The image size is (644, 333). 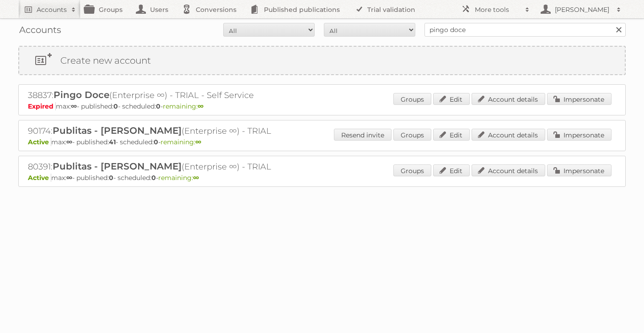 I want to click on span: Expired, so click(x=41, y=106).